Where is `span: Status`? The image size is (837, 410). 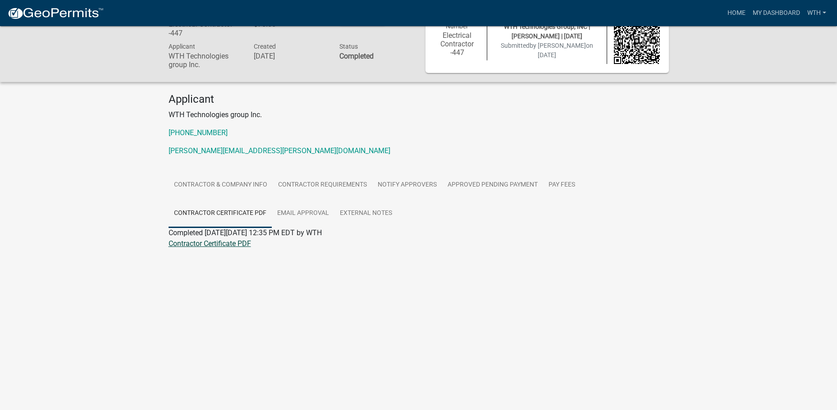
span: Status is located at coordinates (349, 46).